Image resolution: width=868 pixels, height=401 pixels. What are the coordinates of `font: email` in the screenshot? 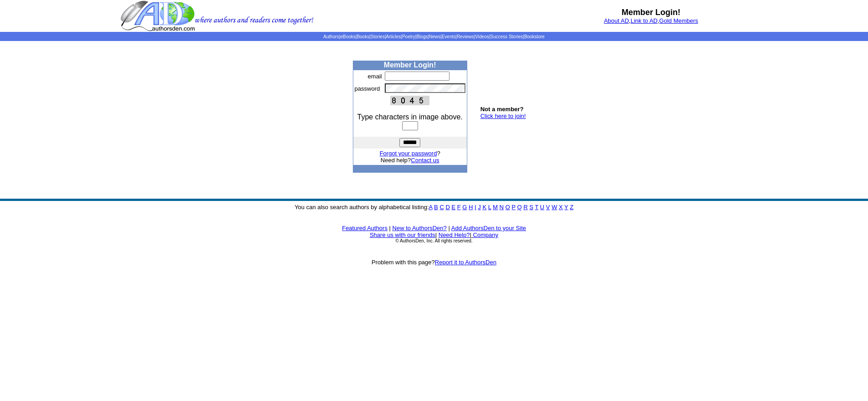 It's located at (375, 76).